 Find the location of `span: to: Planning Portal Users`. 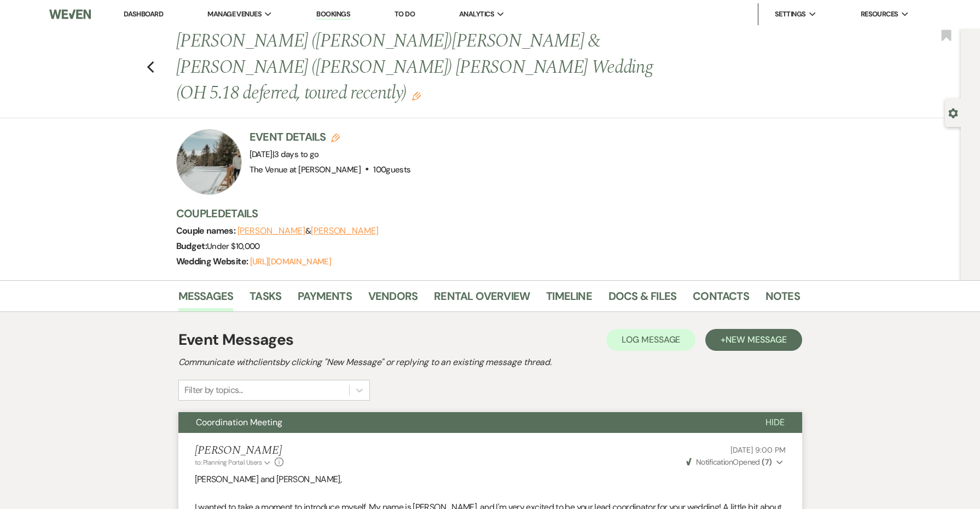

span: to: Planning Portal Users is located at coordinates (228, 462).